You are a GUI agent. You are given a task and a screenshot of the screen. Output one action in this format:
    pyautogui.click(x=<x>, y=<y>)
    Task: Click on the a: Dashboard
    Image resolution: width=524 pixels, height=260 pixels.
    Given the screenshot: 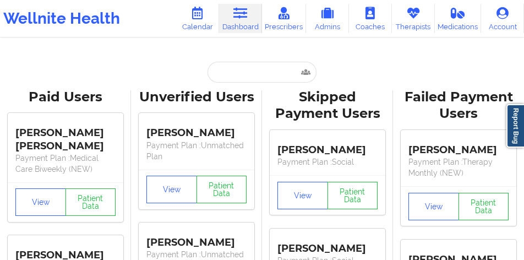 What is the action you would take?
    pyautogui.click(x=240, y=18)
    